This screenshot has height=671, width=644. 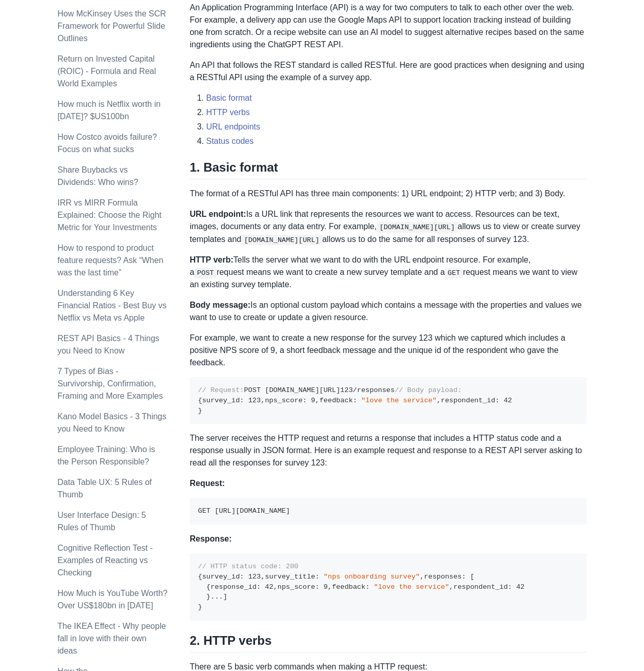 What do you see at coordinates (388, 71) in the screenshot?
I see `p: An API that follows the REST standard is called RESTful. Here are good practices when designing a...` at bounding box center [388, 71].